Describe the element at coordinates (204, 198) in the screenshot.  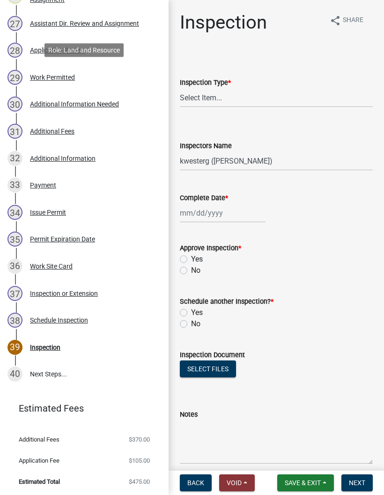
I see `label: Complete Date` at that location.